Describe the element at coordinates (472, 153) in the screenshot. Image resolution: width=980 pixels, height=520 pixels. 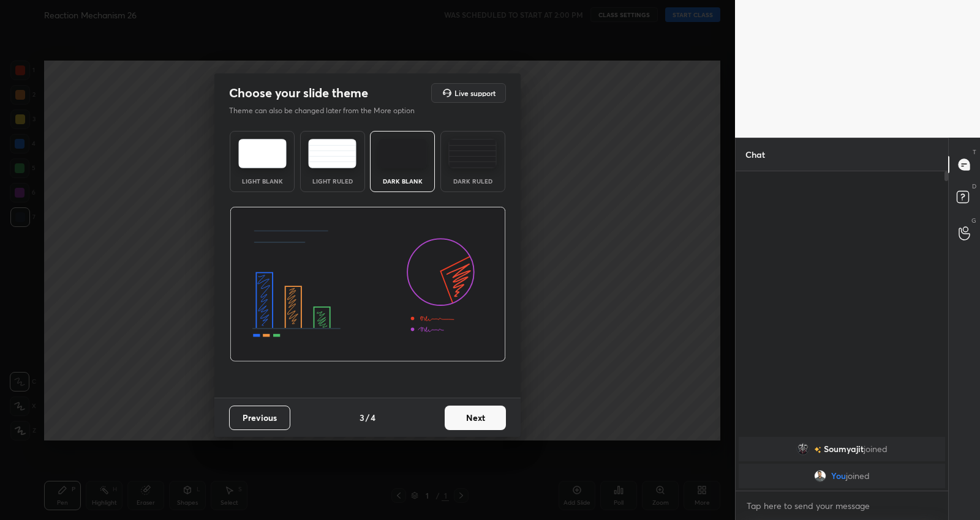
I see `img: darkRuledTheme.de295e13.svg` at that location.